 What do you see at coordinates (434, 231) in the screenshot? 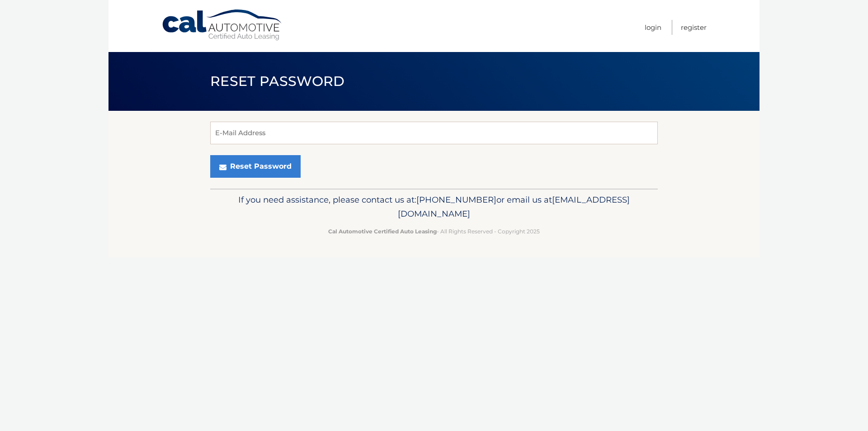
I see `p: - All Rights Reserved - Copyright 2025` at bounding box center [434, 231].